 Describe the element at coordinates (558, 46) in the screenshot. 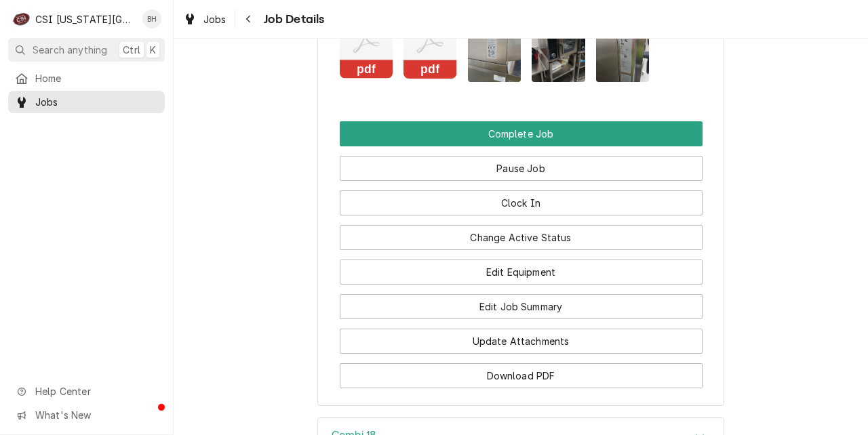

I see `img: oAu2QmraSMumOjMPKlzu` at that location.